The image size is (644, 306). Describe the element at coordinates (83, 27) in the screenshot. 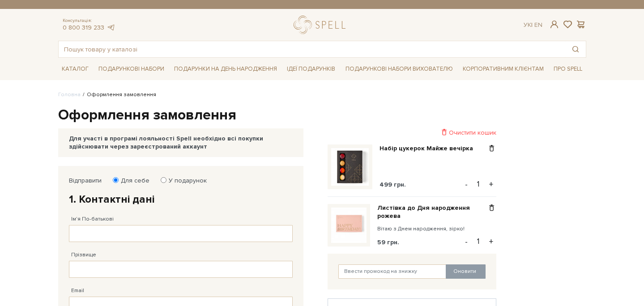

I see `a: 0 800 319 233` at that location.